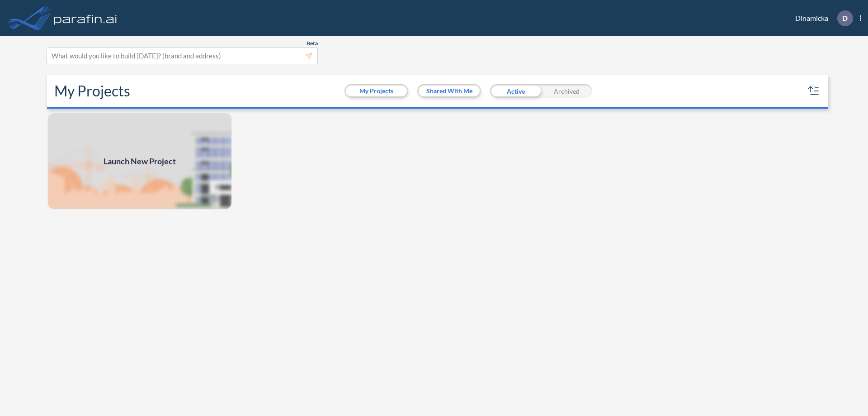 The height and width of the screenshot is (416, 868). Describe the element at coordinates (845, 18) in the screenshot. I see `p: D` at that location.